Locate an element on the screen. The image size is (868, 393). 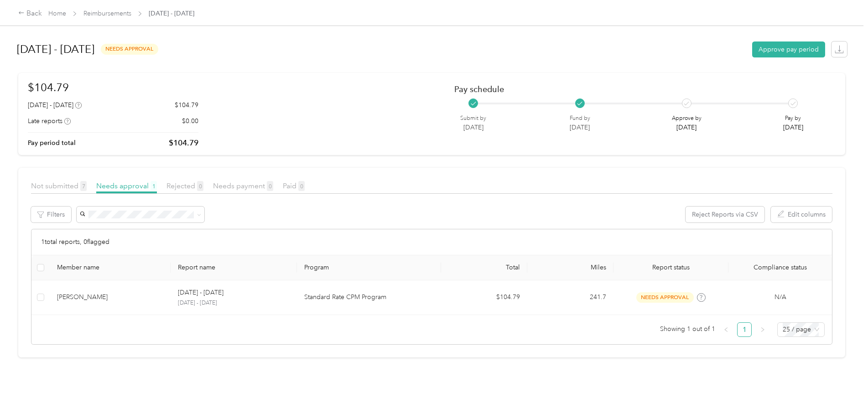
span: 7 is located at coordinates (83, 186).